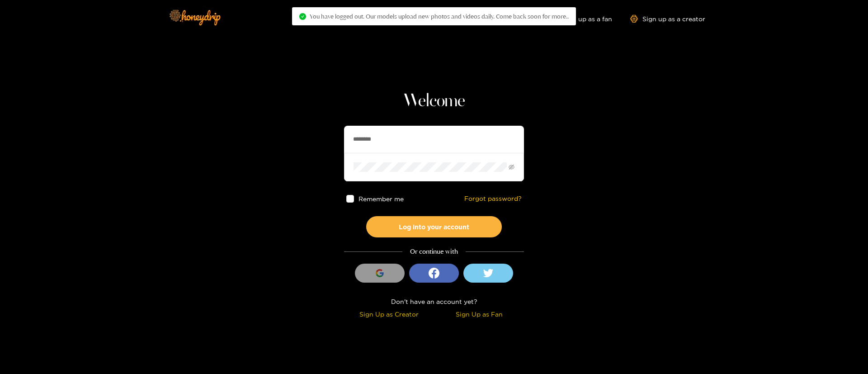 The height and width of the screenshot is (374, 868). Describe the element at coordinates (512, 167) in the screenshot. I see `span: eye-invisible` at that location.